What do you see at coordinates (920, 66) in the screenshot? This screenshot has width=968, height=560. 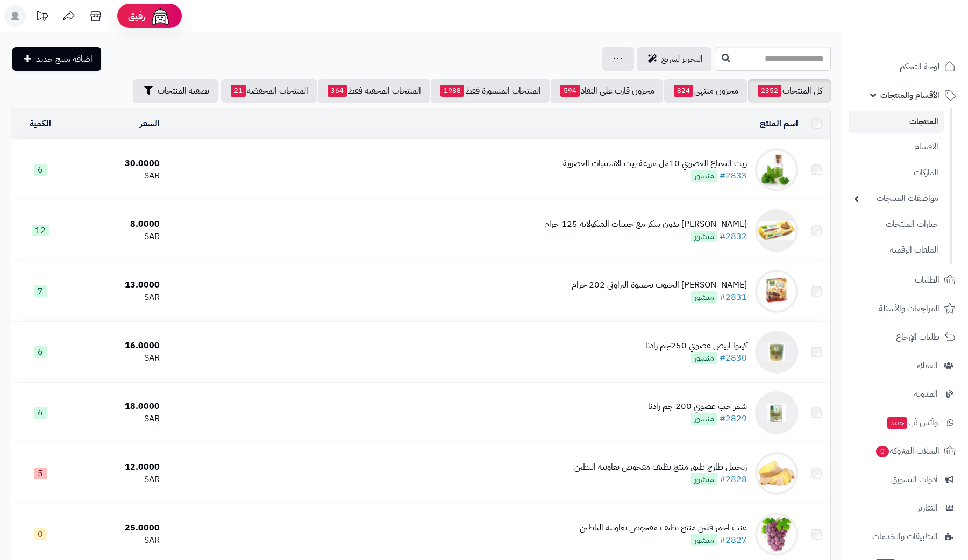 I see `span: لوحة التحكم` at bounding box center [920, 66].